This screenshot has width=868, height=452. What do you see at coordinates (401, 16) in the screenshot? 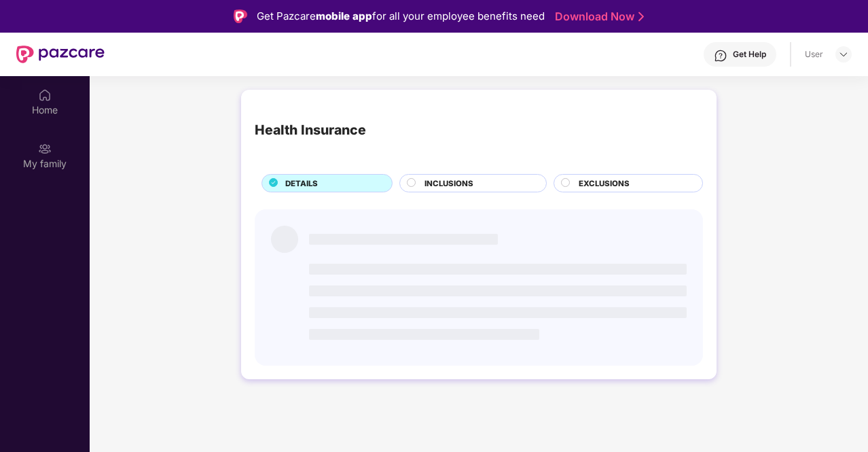
I see `div: Get Pazcare for all your employee benefits need` at bounding box center [401, 16].